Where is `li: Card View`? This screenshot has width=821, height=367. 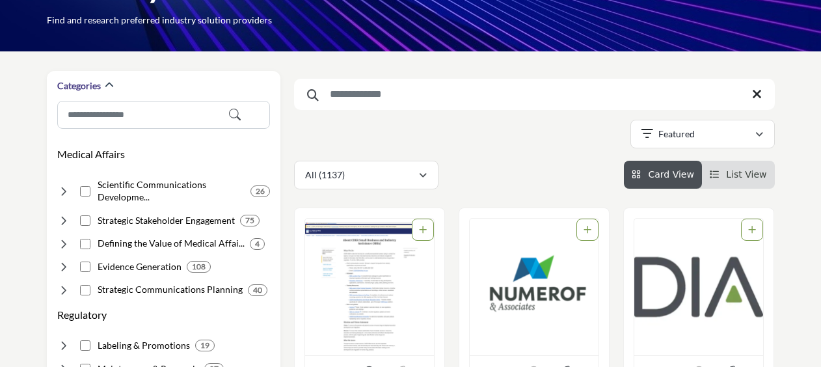
li: Card View is located at coordinates (663, 174).